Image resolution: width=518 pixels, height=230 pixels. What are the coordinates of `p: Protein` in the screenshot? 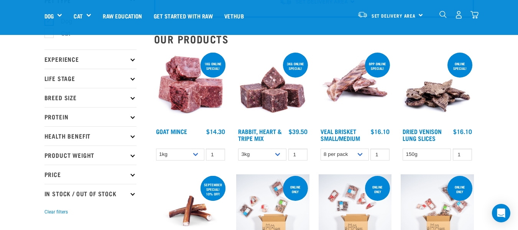 It's located at (90, 117).